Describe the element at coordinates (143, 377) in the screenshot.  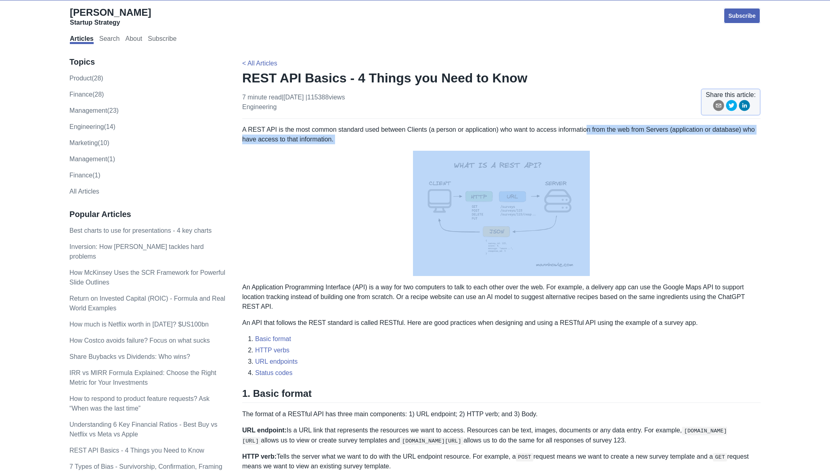
I see `a: IRR vs MIRR Formula Explained: Choose the Right Metric for Your Investments` at that location.